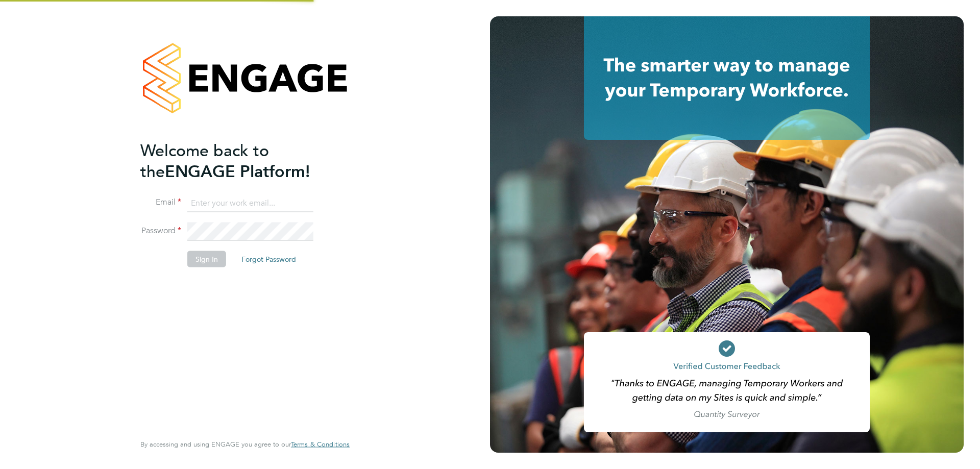 The height and width of the screenshot is (469, 980). What do you see at coordinates (161, 202) in the screenshot?
I see `label: Email` at bounding box center [161, 202].